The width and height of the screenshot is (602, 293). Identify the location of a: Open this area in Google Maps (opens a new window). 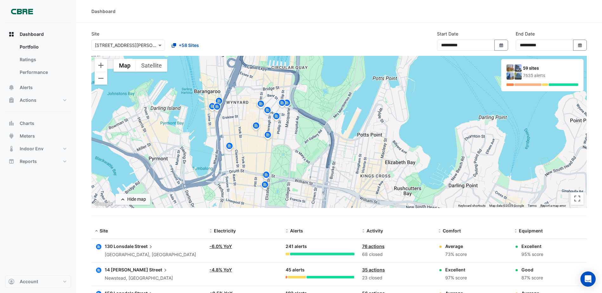
(104, 204).